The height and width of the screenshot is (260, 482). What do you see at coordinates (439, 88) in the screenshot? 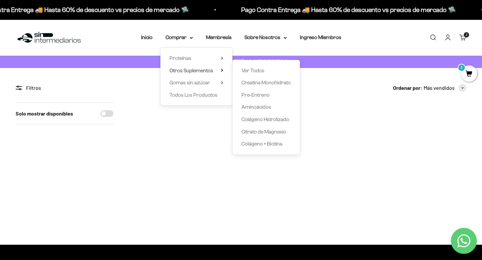
I see `span: Más vendidos` at bounding box center [439, 88].